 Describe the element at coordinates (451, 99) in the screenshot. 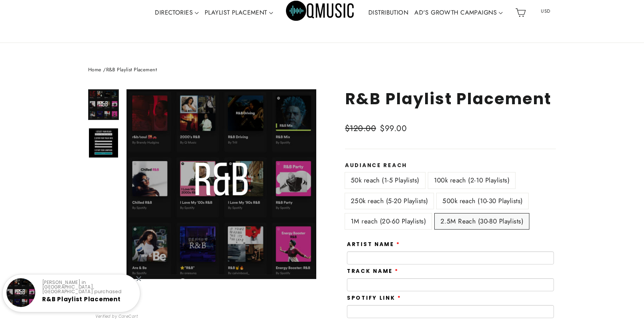

I see `h1: R&B Playlist Placement` at that location.